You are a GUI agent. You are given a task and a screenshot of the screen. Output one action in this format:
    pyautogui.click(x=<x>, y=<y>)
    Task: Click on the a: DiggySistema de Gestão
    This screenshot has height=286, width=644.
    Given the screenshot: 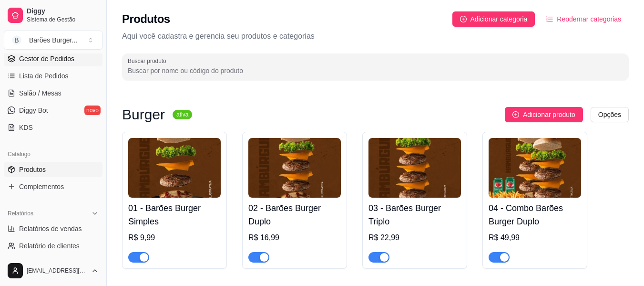 What is the action you would take?
    pyautogui.click(x=53, y=15)
    